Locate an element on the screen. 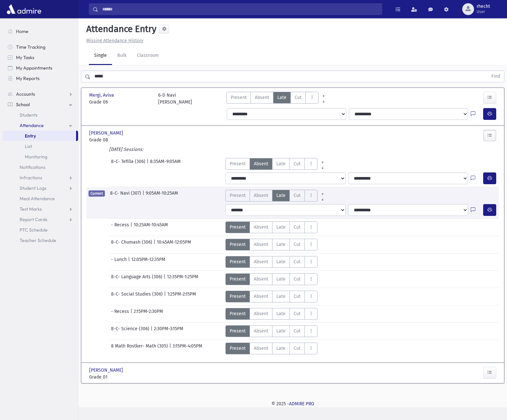 The image size is (507, 420). a: Meal Attendance is located at coordinates (40, 199).